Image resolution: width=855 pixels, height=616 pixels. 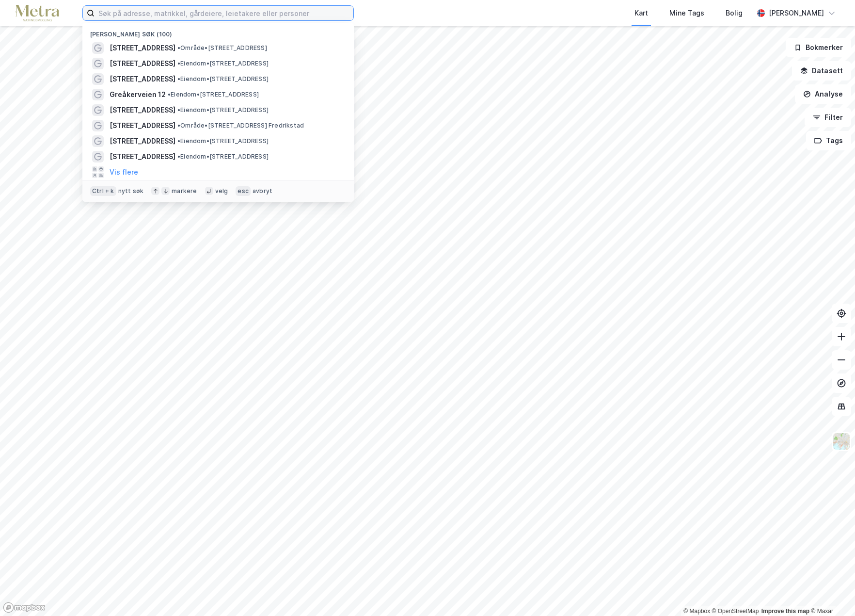 What do you see at coordinates (822, 71) in the screenshot?
I see `button: Datasett` at bounding box center [822, 71].